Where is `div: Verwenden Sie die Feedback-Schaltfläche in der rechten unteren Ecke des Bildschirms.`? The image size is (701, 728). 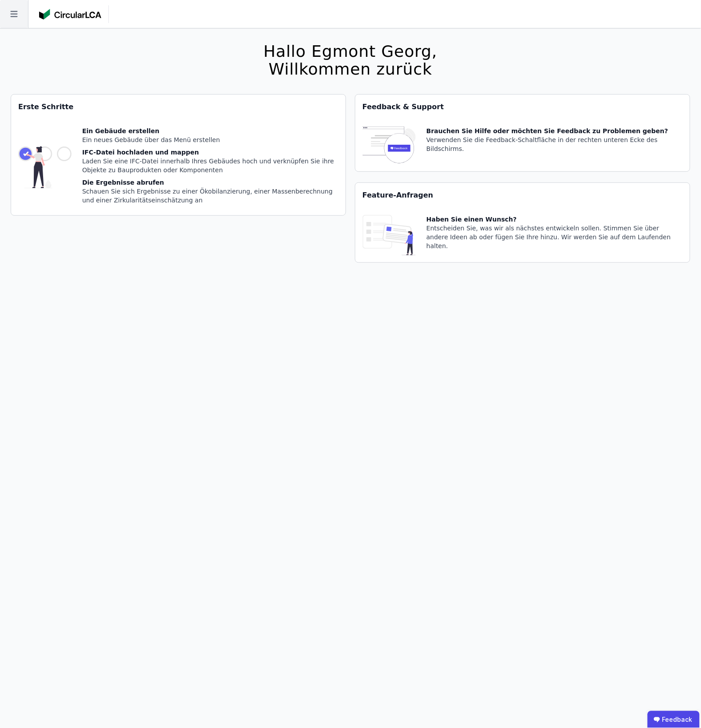 div: Verwenden Sie die Feedback-Schaltfläche in der rechten unteren Ecke des Bildschirms. is located at coordinates (554, 144).